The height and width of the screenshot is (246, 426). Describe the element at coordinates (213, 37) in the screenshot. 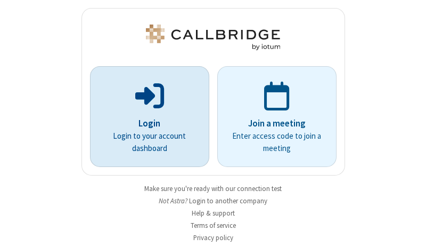

I see `img: Astra` at that location.